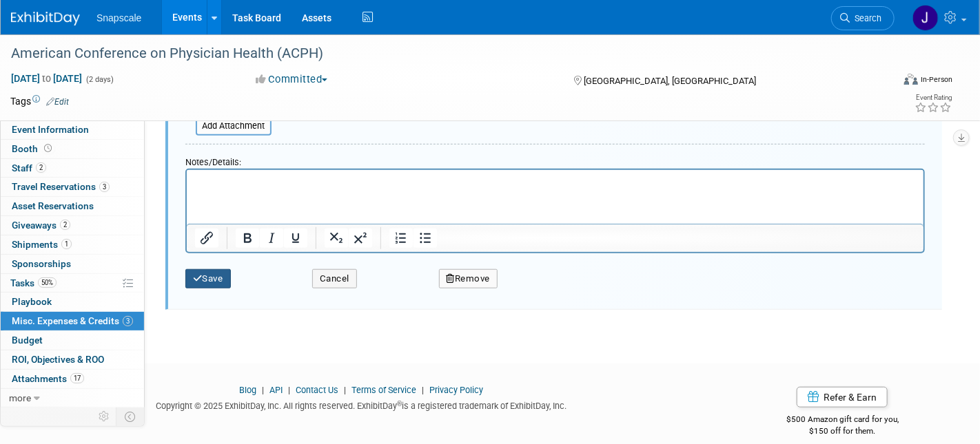  Describe the element at coordinates (72, 263) in the screenshot. I see `a: Sponsorships` at that location.